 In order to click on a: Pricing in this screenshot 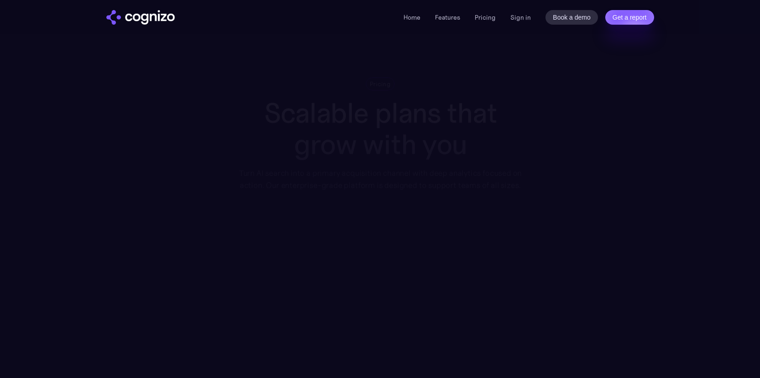, I will do `click(485, 17)`.